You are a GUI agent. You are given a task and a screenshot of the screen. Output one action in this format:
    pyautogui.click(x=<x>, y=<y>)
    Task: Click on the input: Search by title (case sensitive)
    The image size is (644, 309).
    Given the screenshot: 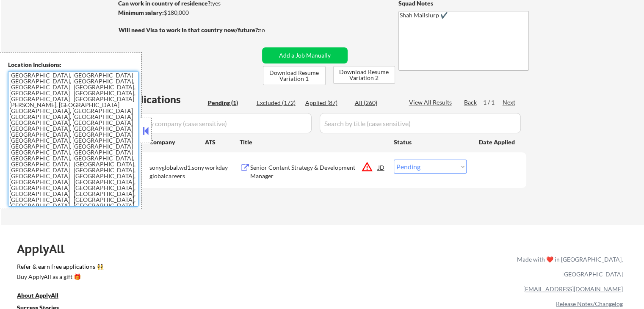 What is the action you would take?
    pyautogui.click(x=420, y=123)
    